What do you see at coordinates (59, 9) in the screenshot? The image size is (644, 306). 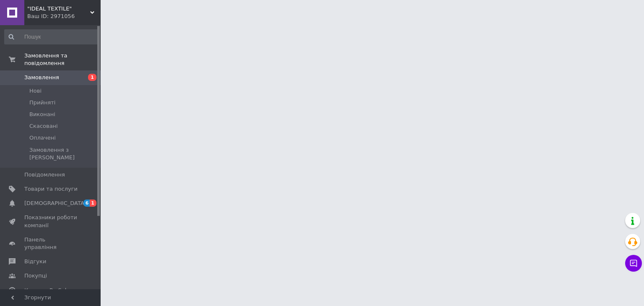 I see `span: "IDEAL TEXTILE"` at bounding box center [59, 9].